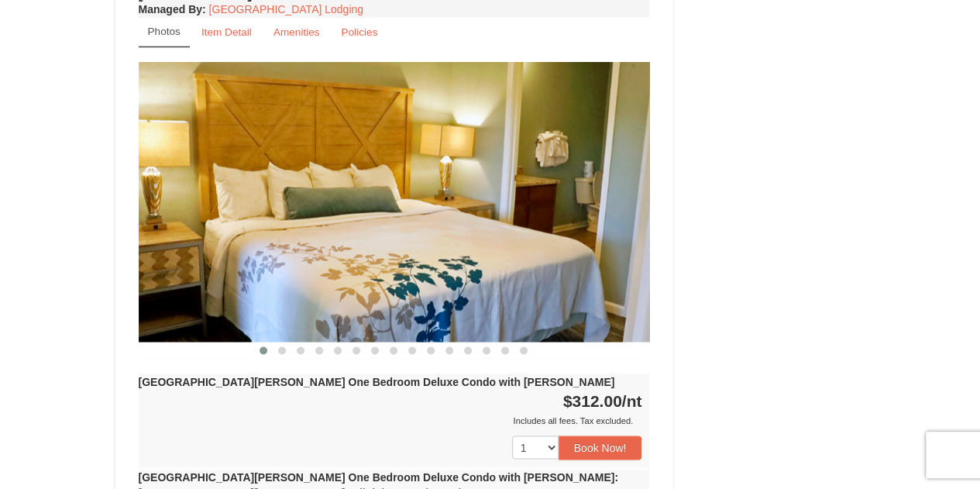 This screenshot has width=980, height=489. I want to click on img: 18876286-122-159e5707.jpg, so click(394, 201).